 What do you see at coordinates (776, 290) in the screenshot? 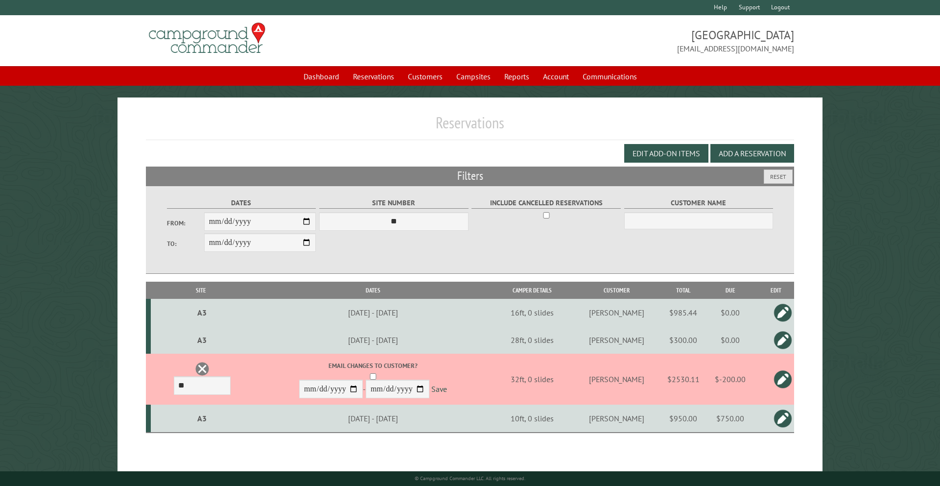
I see `th: Edit` at bounding box center [776, 290].